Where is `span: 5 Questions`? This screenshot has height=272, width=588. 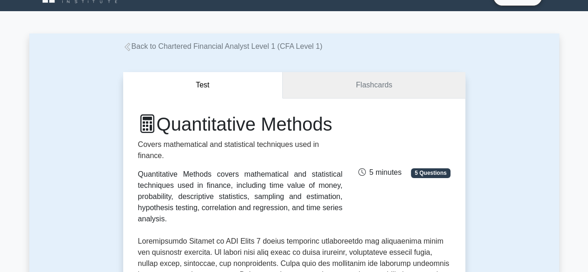
span: 5 Questions is located at coordinates (430, 173).